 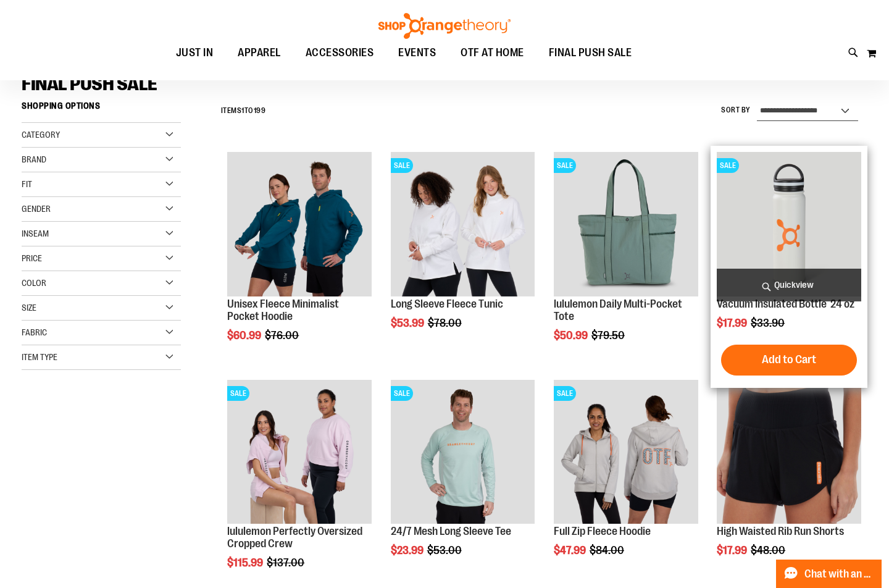 What do you see at coordinates (626, 453) in the screenshot?
I see `a: Main Image of 1457091SALE` at bounding box center [626, 453].